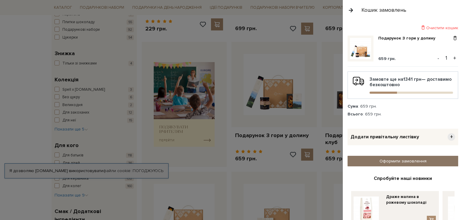 The width and height of the screenshot is (463, 220). What do you see at coordinates (413, 79) in the screenshot?
I see `b: 1341 грн` at bounding box center [413, 79].